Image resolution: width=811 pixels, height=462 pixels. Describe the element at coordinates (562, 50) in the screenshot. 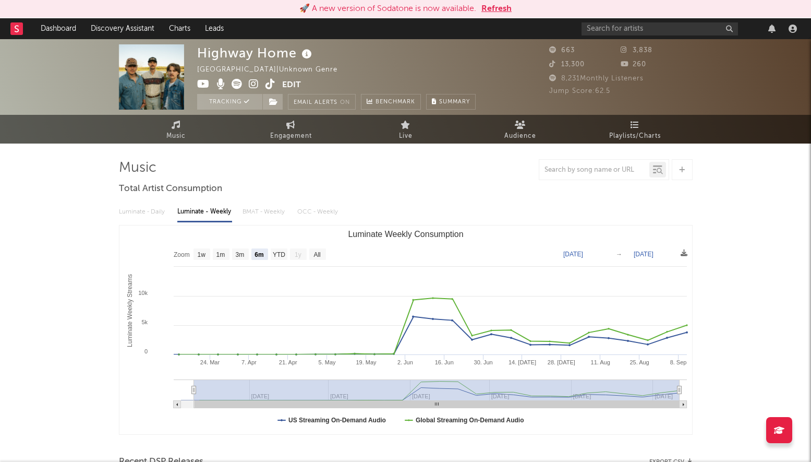

I see `span: 663` at that location.